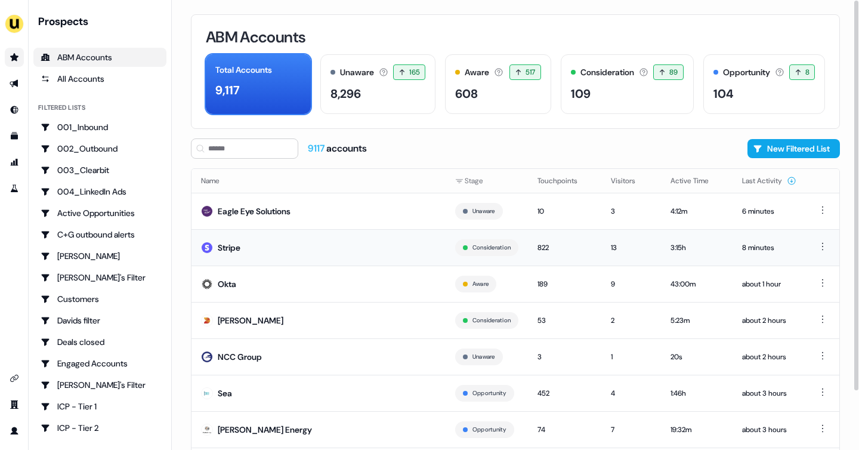 The width and height of the screenshot is (859, 450). Describe the element at coordinates (631, 284) in the screenshot. I see `div: 9` at that location.